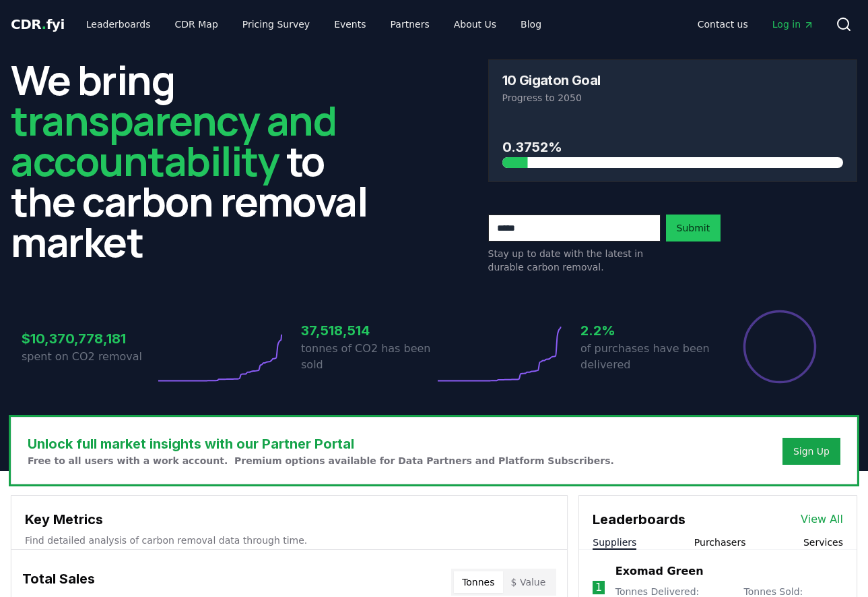  Describe the element at coordinates (321, 461) in the screenshot. I see `p: Free to all users with a work account. Premium options available for Data Partners and Platform S...` at that location.